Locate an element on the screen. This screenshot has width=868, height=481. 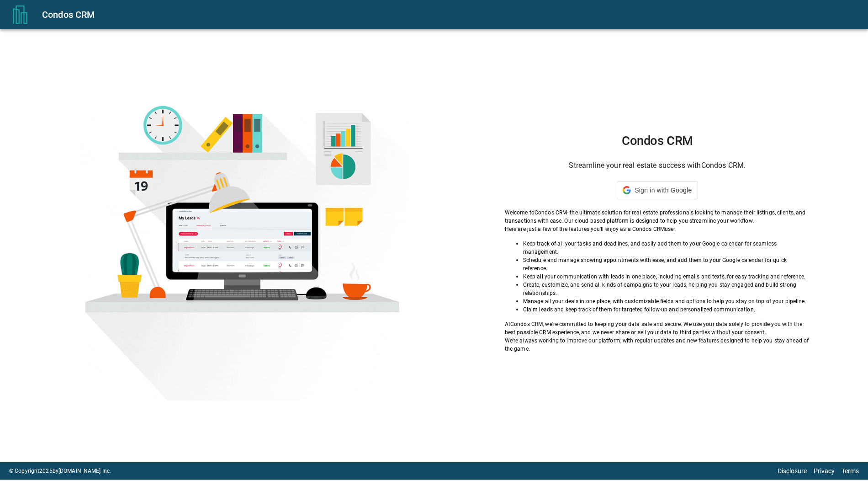
p: Claim leads and keep track of them for targeted follow-up and personalized communication. is located at coordinates (667, 309).